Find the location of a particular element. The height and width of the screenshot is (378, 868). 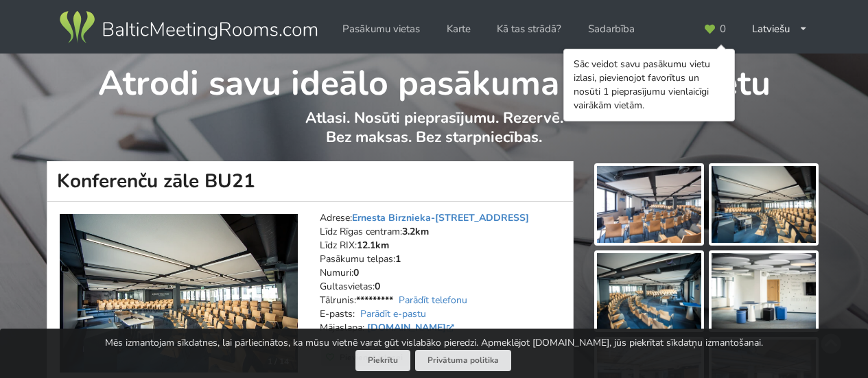

p: Atlasi. Nosūti pieprasījumu. Rezervē. Bez maksas. Bez starpniecības. is located at coordinates (434, 135).